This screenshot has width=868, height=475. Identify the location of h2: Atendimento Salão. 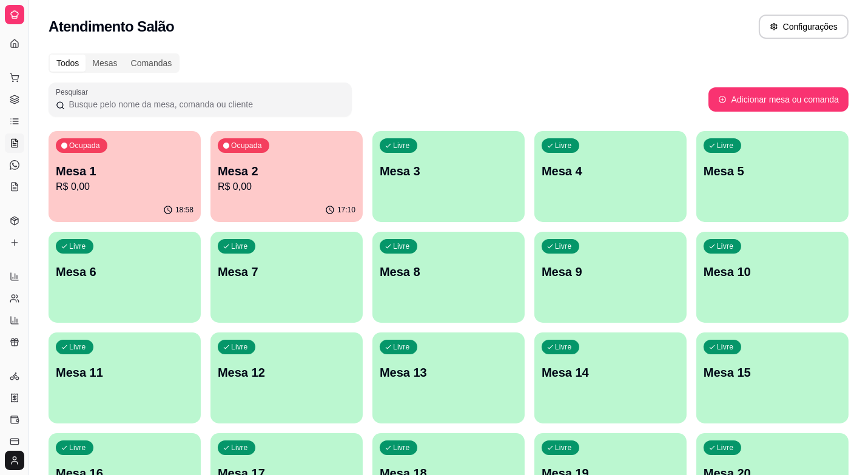
(111, 26).